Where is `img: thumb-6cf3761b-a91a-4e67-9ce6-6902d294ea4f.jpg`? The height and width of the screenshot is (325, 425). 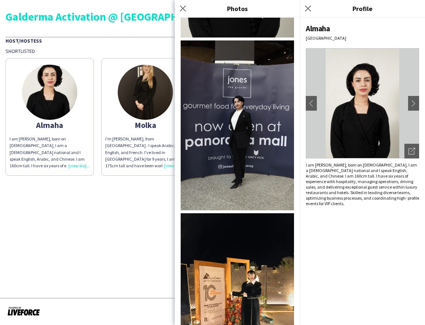
img: thumb-6cf3761b-a91a-4e67-9ce6-6902d294ea4f.jpg is located at coordinates (50, 92).